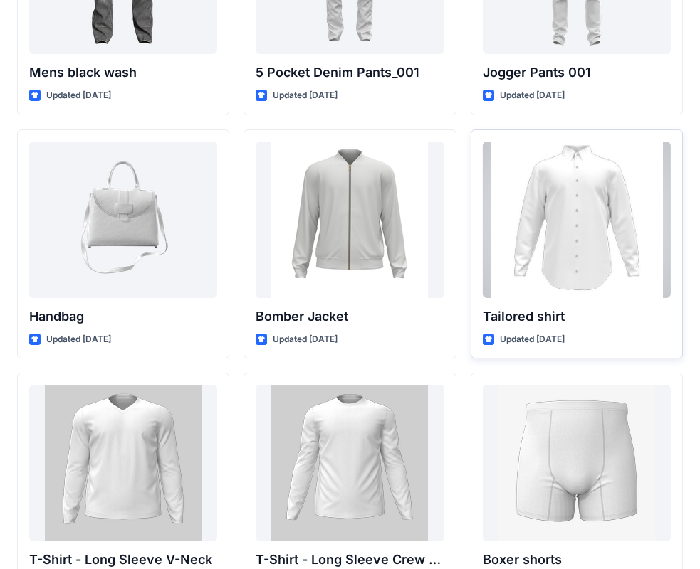  I want to click on a: Handbag, so click(123, 220).